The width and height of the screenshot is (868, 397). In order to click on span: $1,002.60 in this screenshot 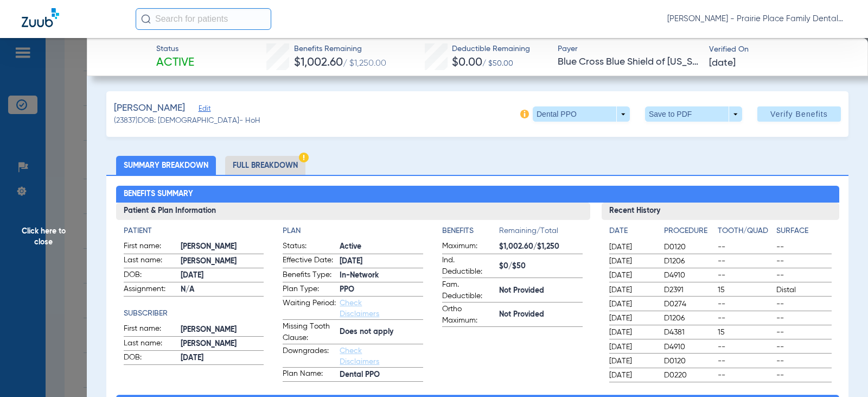, I will do `click(318, 62)`.